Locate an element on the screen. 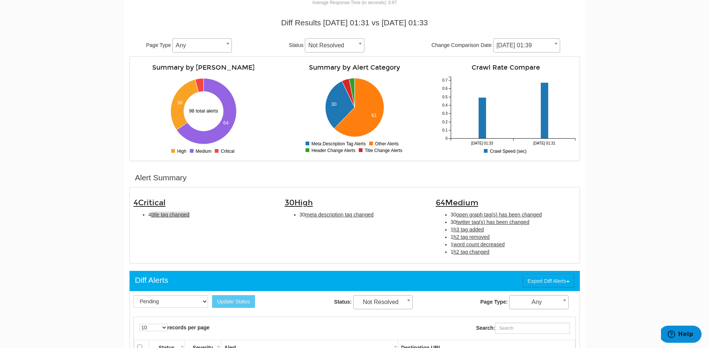  div: Diff Alerts is located at coordinates (151, 280).